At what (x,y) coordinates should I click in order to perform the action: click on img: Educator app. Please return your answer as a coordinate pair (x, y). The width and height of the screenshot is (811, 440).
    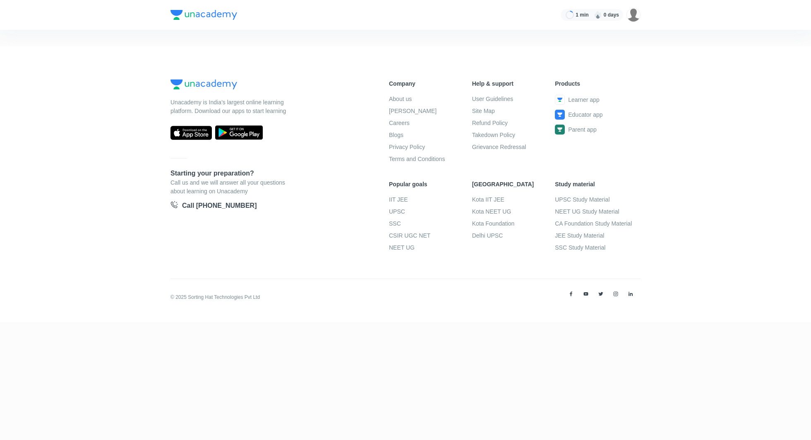
    Looking at the image, I should click on (560, 115).